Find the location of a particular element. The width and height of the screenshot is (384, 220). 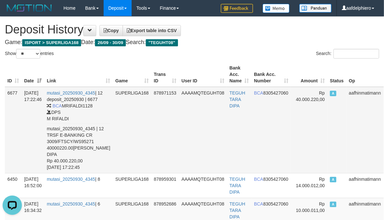

th: ID: activate to sort column ascending is located at coordinates (13, 74).